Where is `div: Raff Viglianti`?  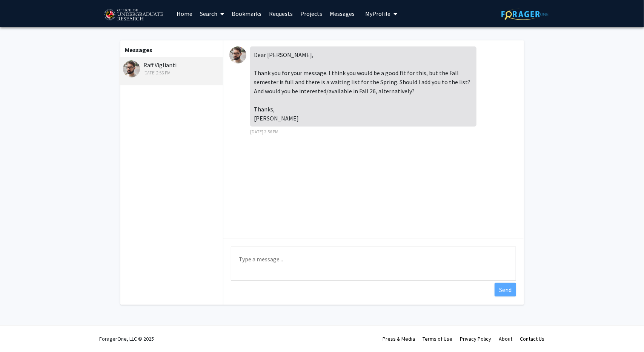
div: Raff Viglianti is located at coordinates (172, 68).